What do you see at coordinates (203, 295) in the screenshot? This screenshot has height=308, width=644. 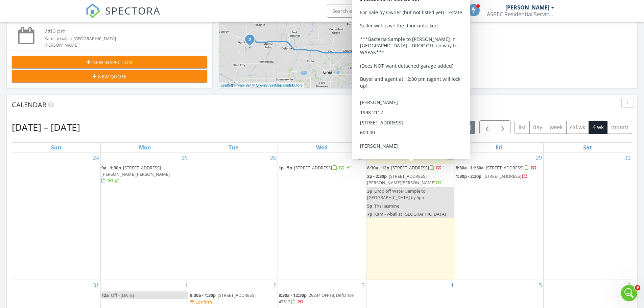 I see `span: 8:30a - 1:30p` at bounding box center [203, 295].